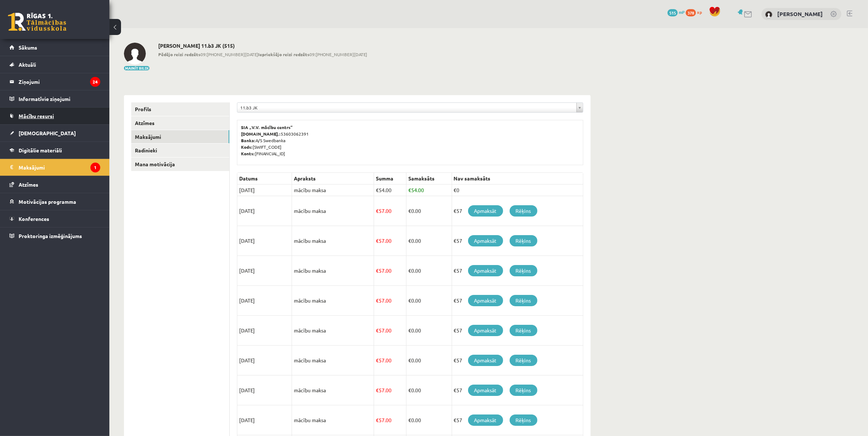 The image size is (868, 436). I want to click on a: 515 mP, so click(676, 12).